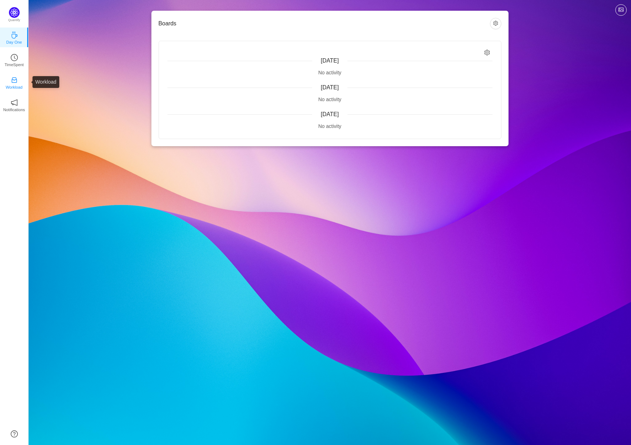 The width and height of the screenshot is (631, 445). What do you see at coordinates (14, 80) in the screenshot?
I see `i: icon: inbox` at bounding box center [14, 80].